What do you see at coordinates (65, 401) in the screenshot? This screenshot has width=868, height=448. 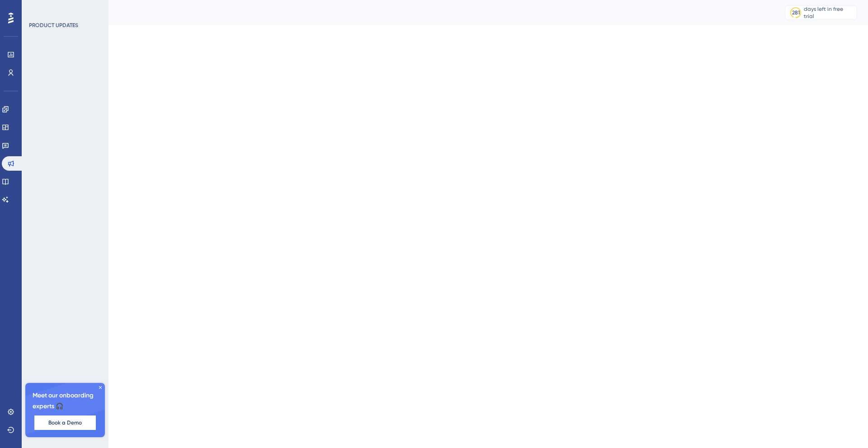 I see `span: Meet our onboarding experts 🎧` at bounding box center [65, 401].